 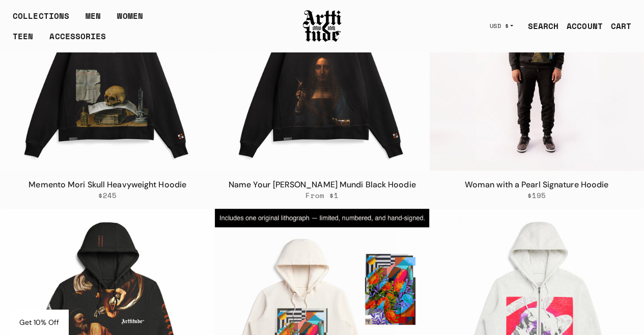 I want to click on span: $195, so click(x=536, y=195).